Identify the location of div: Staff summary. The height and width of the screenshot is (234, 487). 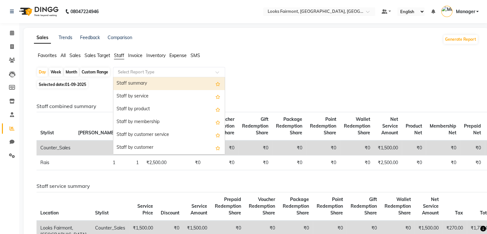
(169, 84).